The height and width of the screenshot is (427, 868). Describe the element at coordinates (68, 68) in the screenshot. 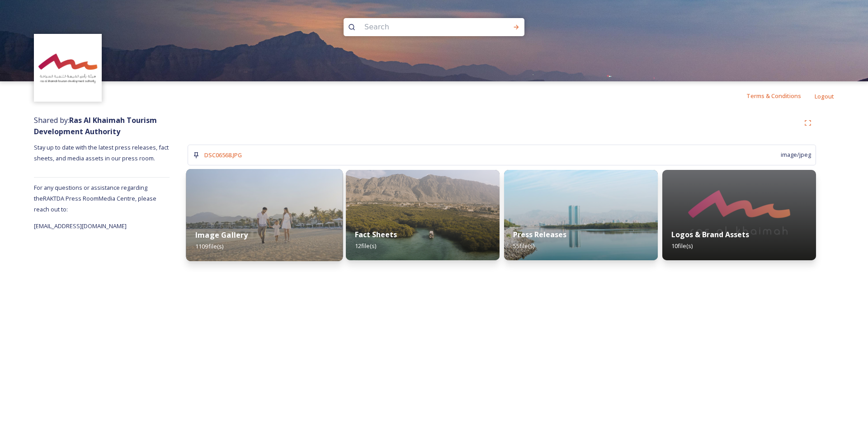

I see `img: Logo_RAKTDA_RGB-01.png` at that location.